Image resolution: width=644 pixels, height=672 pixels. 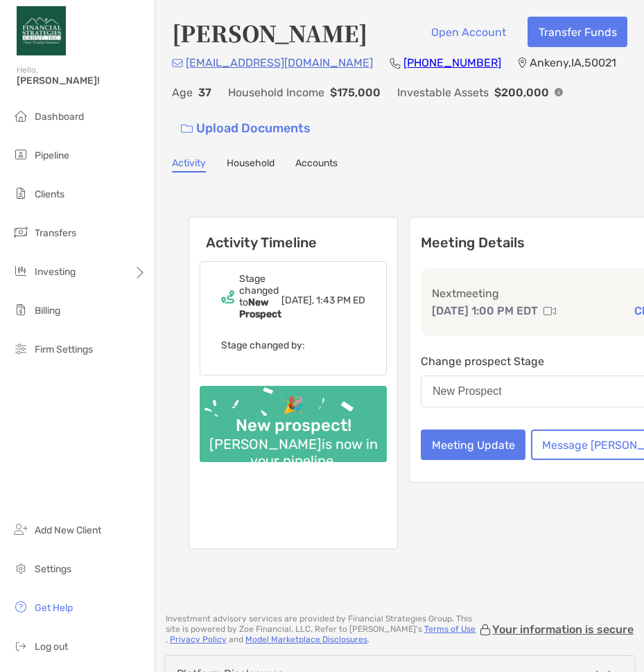 I want to click on b: New Prospect, so click(x=260, y=308).